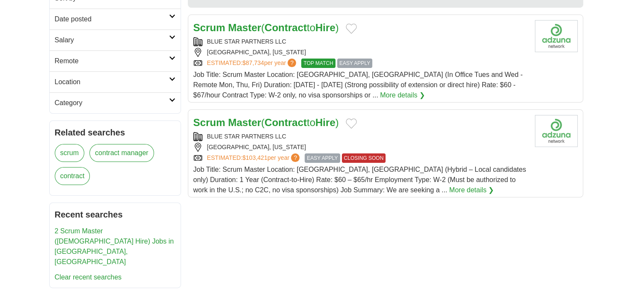 Image resolution: width=632 pixels, height=297 pixels. Describe the element at coordinates (253, 63) in the screenshot. I see `span: $87,734` at that location.